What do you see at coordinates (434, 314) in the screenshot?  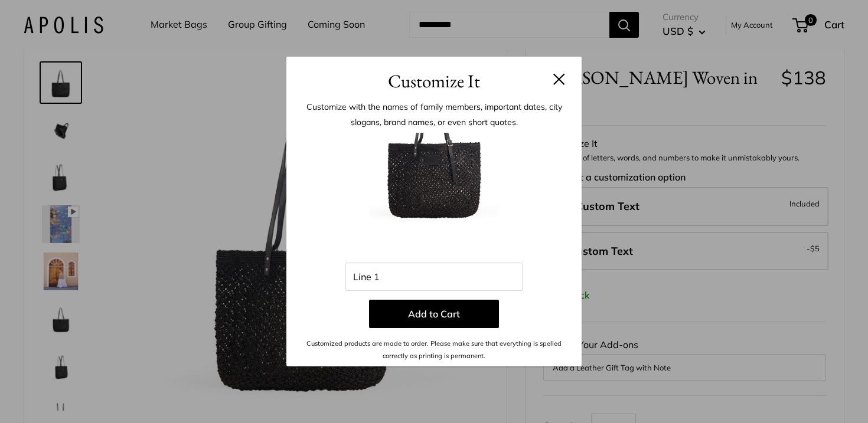 I see `button: Add to Cart` at bounding box center [434, 314].